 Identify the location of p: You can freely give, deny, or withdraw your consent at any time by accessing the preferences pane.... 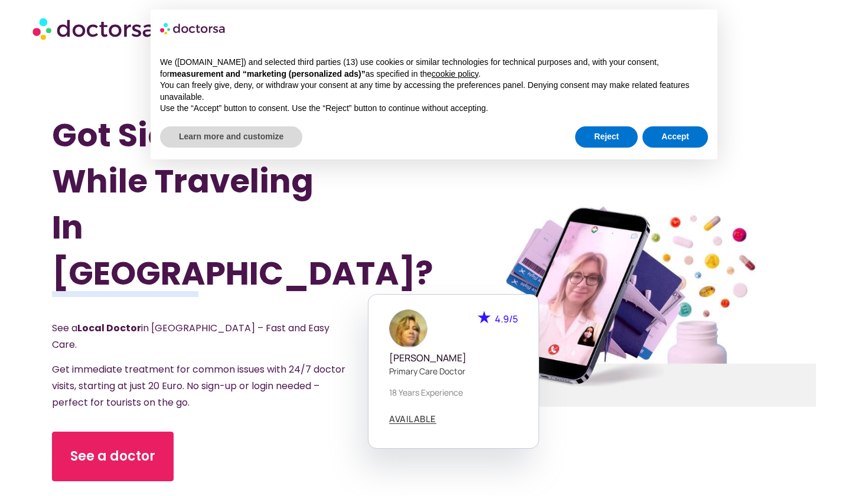
(434, 91).